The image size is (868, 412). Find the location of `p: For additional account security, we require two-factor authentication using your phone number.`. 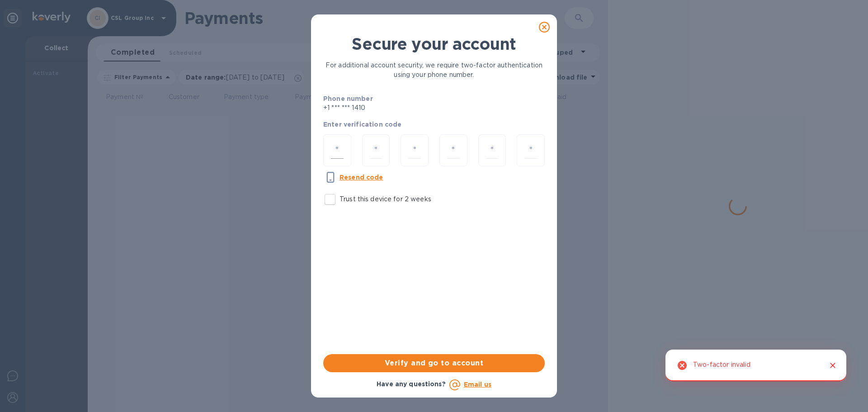

p: For additional account security, we require two-factor authentication using your phone number. is located at coordinates (434, 70).